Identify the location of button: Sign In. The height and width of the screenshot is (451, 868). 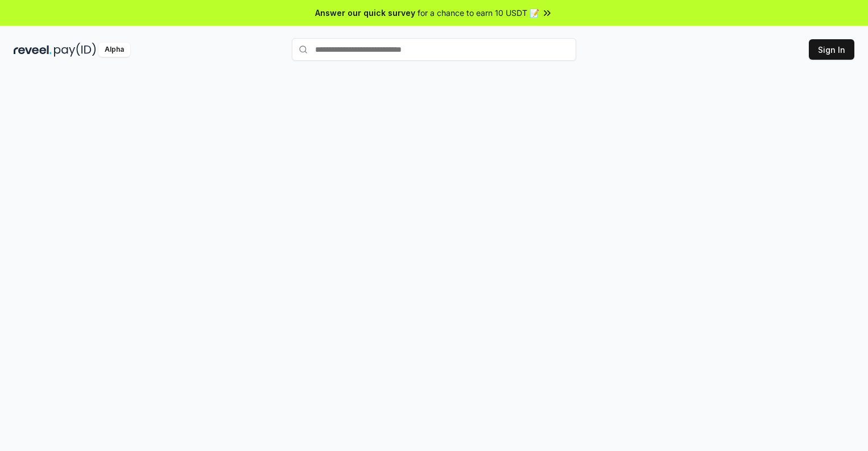
(832, 50).